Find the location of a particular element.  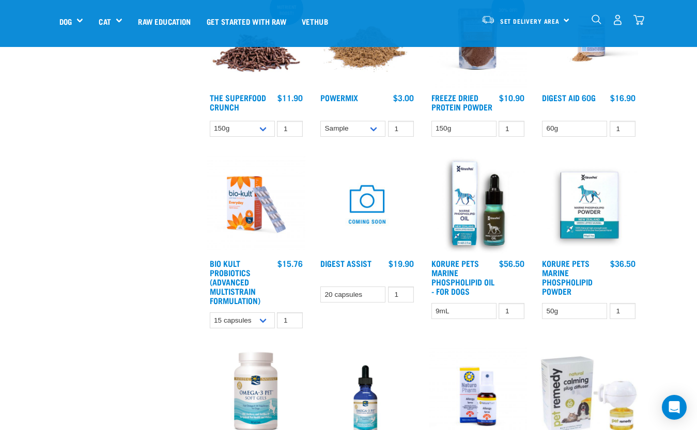

a: Bio Kult Probiotics (Advanced Multistrain Formulation) is located at coordinates (235, 282).